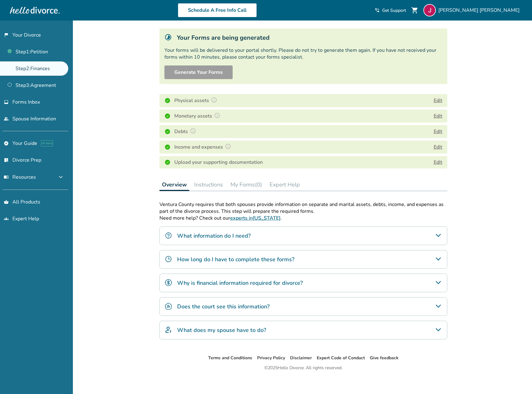 Image resolution: width=532 pixels, height=394 pixels. I want to click on h4: What information do I need?, so click(214, 236).